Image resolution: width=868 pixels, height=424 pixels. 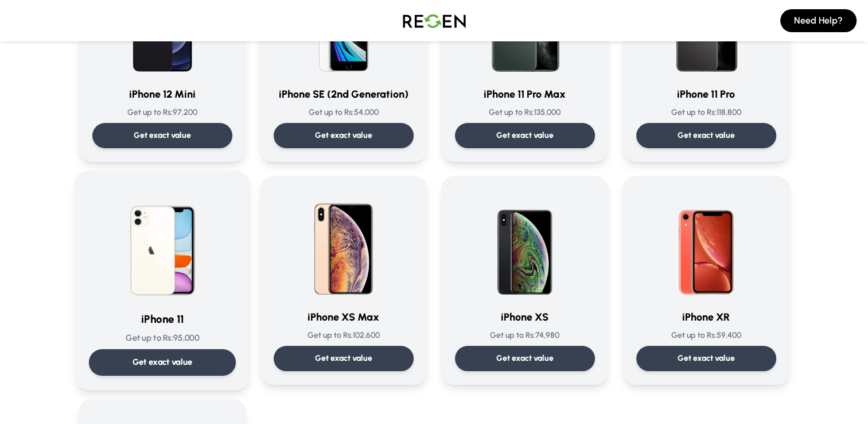 What do you see at coordinates (706, 335) in the screenshot?
I see `p: Get up to Rs: 59,400` at bounding box center [706, 335].